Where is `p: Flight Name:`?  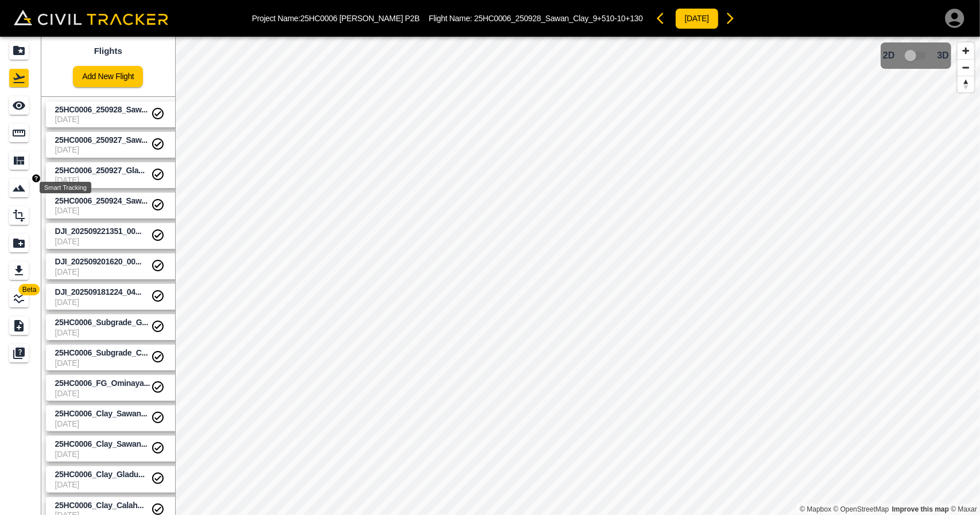
p: Flight Name: is located at coordinates (536, 19).